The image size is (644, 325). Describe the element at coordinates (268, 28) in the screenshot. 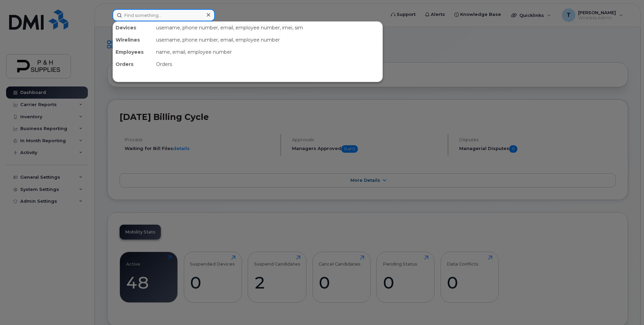

I see `div: username, phone number, email, employee number, imei, sim` at that location.